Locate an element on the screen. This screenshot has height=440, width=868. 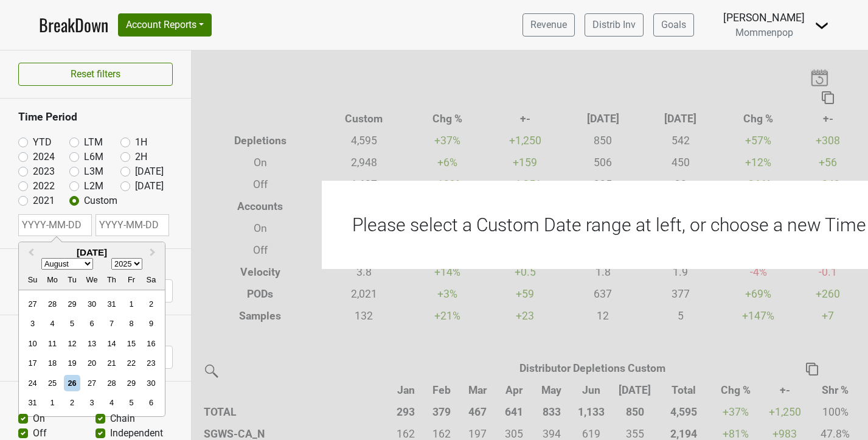
div: Choose Sunday, August 17th, 2025 is located at coordinates (32, 362).